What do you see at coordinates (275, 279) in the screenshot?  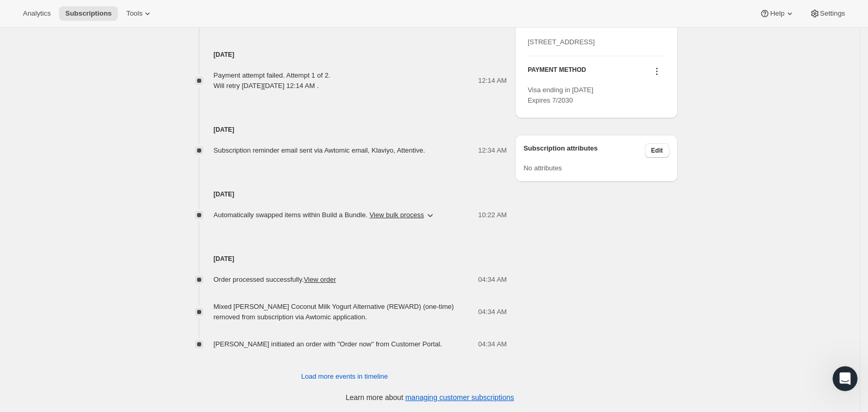 I see `span: Order processed successfully.` at bounding box center [275, 279].